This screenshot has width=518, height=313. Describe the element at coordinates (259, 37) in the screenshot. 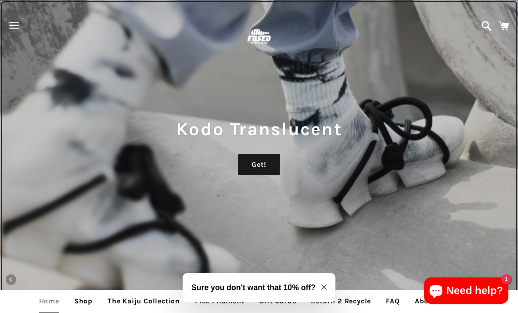

I see `img: FUSEDfootwear` at that location.